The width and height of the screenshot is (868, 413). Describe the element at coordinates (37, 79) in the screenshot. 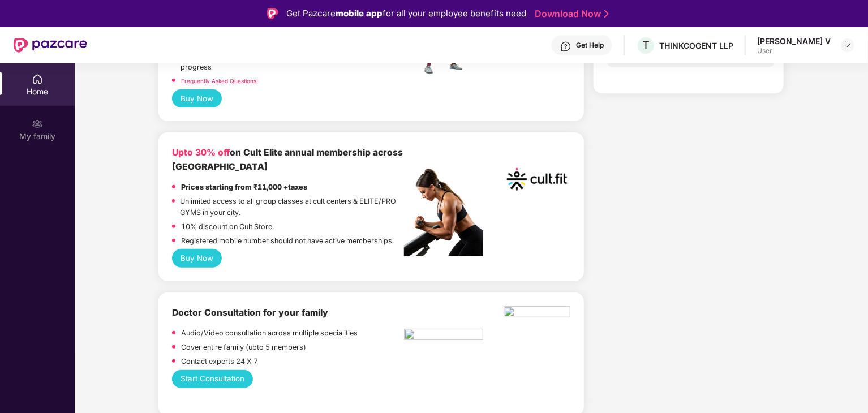

I see `img: svg+xml;base64,PHN2ZyBpZD0iSG9tZSIgeG1sbnM9Imh0dHA6Ly93d3cudzMub3JnLzIwMDAvc3ZnIiB3aWR0aD0iMjAiIG...` at that location.